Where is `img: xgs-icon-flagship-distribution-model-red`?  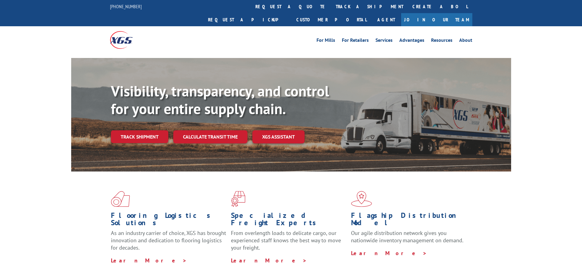
img: xgs-icon-flagship-distribution-model-red is located at coordinates (361, 199).